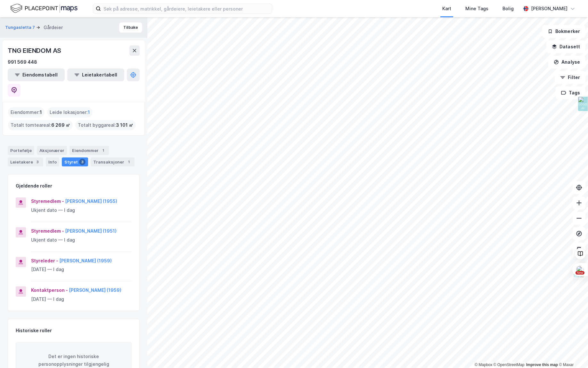 The height and width of the screenshot is (368, 588). What do you see at coordinates (26, 112) in the screenshot?
I see `div: Eiendommer :` at bounding box center [26, 112].